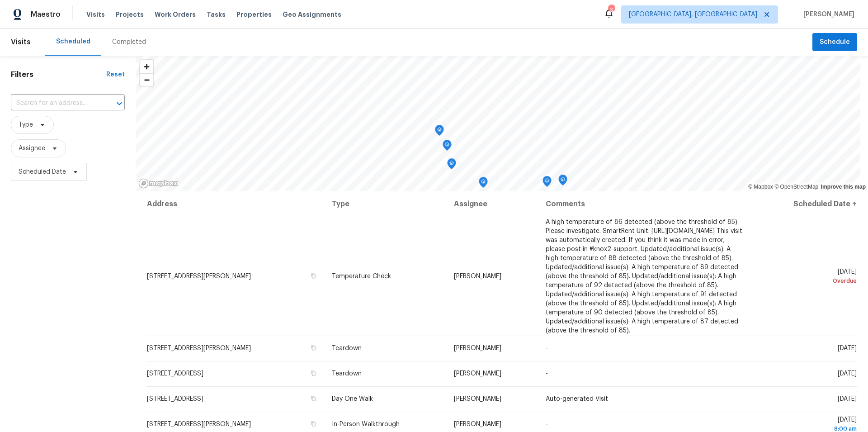 Image resolution: width=868 pixels, height=432 pixels. What do you see at coordinates (73, 42) in the screenshot?
I see `div: Scheduled` at bounding box center [73, 42].